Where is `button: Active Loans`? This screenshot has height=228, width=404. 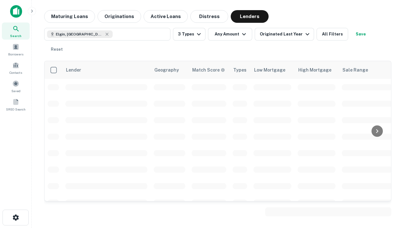 button: Active Loans is located at coordinates (166, 16).